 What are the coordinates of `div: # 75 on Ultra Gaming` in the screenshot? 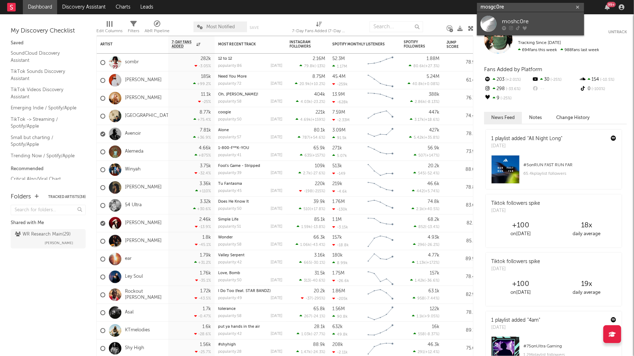 It's located at (570, 346).